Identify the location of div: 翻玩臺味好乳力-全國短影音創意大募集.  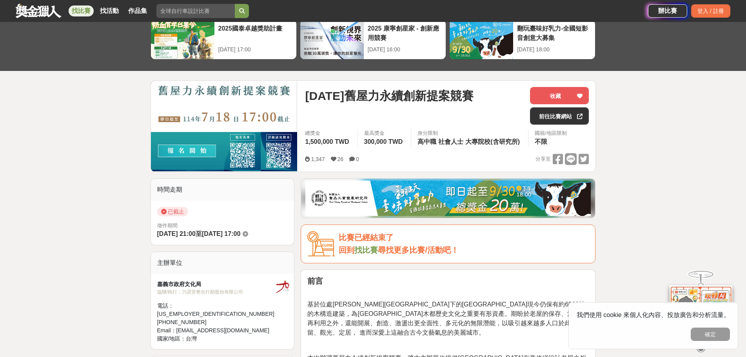
(554, 33).